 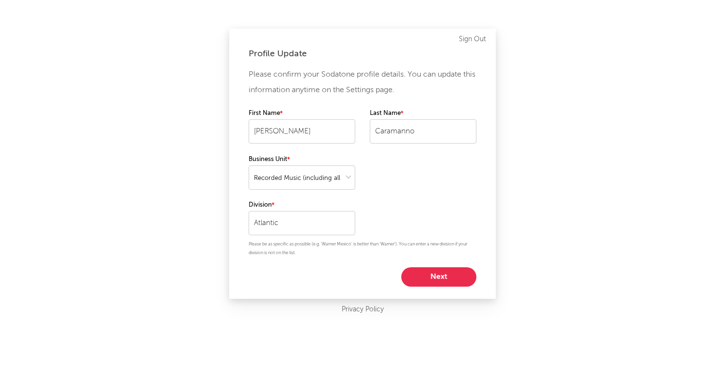 I want to click on a: Privacy Policy, so click(x=363, y=309).